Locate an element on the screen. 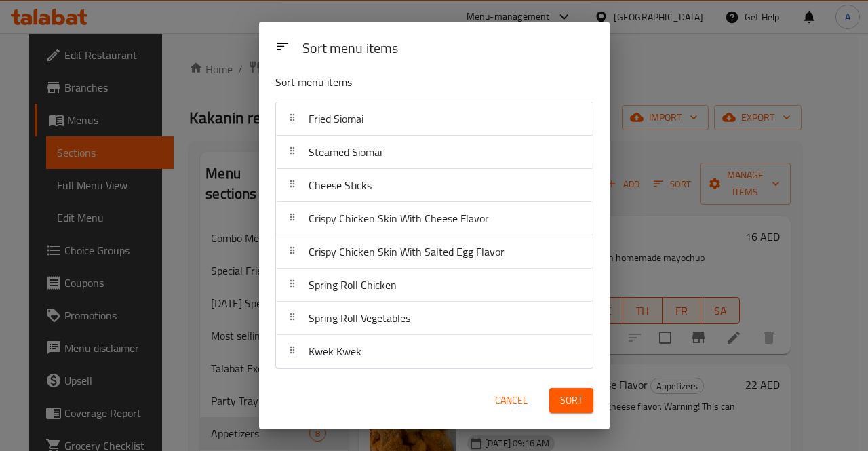  span: Cancel is located at coordinates (511, 400).